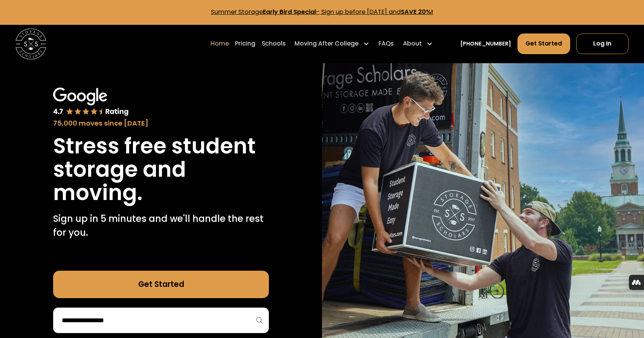 Image resolution: width=644 pixels, height=338 pixels. Describe the element at coordinates (31, 44) in the screenshot. I see `img: Storage Scholars main logo` at that location.